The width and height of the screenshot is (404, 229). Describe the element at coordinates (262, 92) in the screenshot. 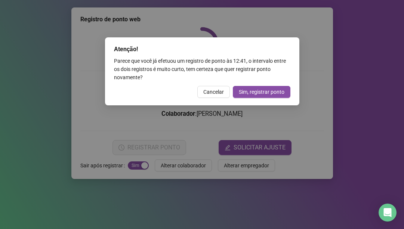

I see `span: Sim, registrar ponto` at that location.